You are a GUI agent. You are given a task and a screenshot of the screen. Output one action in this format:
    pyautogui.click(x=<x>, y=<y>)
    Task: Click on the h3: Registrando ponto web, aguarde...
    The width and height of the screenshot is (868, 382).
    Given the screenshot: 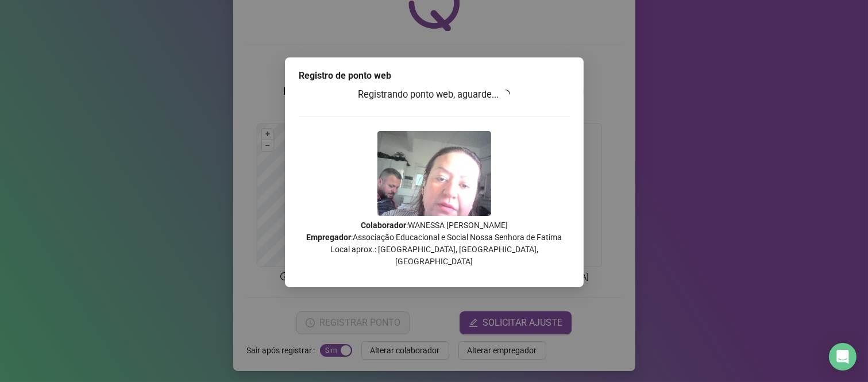 What is the action you would take?
    pyautogui.click(x=434, y=95)
    